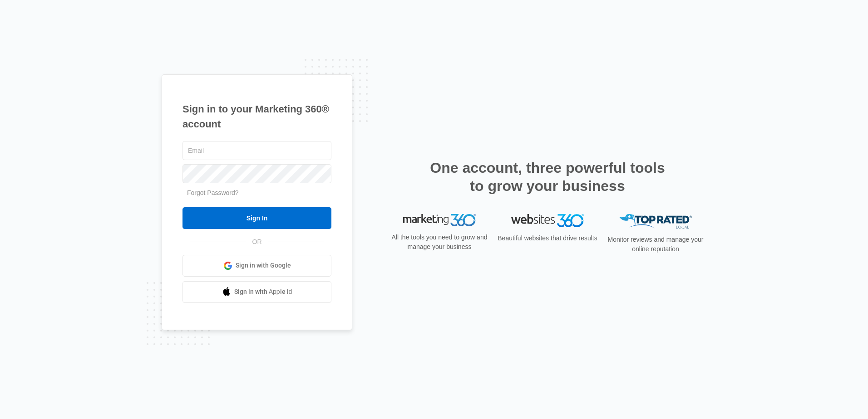  Describe the element at coordinates (440, 243) in the screenshot. I see `p: All the tools you need to grow and manage your business` at that location.